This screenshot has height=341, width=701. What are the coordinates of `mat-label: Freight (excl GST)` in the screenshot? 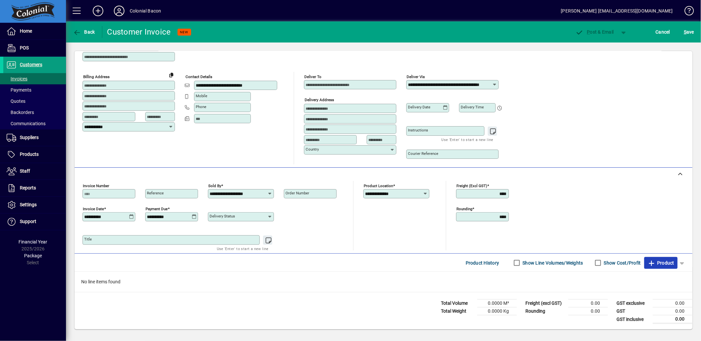 It's located at (471, 186).